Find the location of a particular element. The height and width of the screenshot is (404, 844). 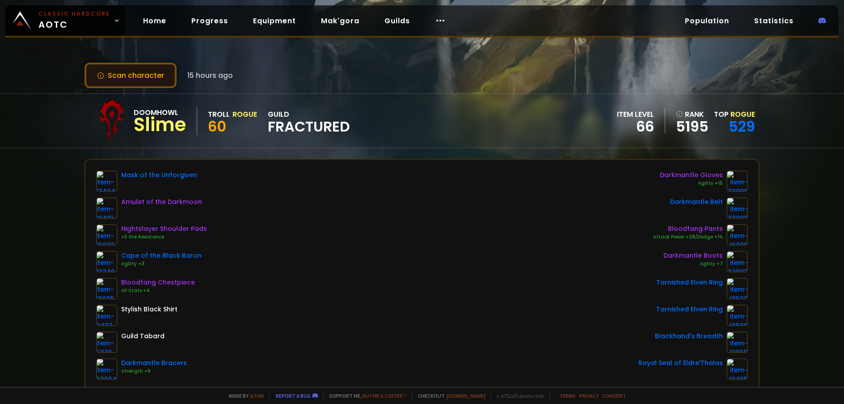

div: item level is located at coordinates (635, 114).